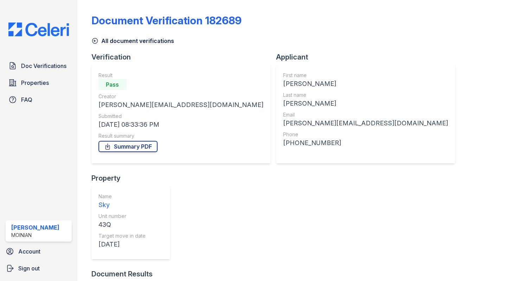  What do you see at coordinates (365, 75) in the screenshot?
I see `div: First name` at bounding box center [365, 75].